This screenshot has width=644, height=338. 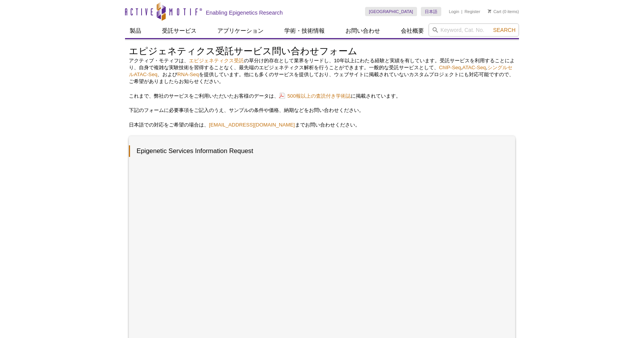 What do you see at coordinates (454, 11) in the screenshot?
I see `a: Login` at bounding box center [454, 11].